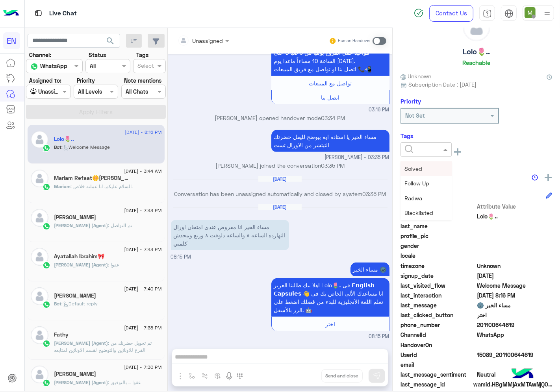 This screenshot has width=560, height=392. I want to click on img: hulul-logo.png, so click(523, 374).